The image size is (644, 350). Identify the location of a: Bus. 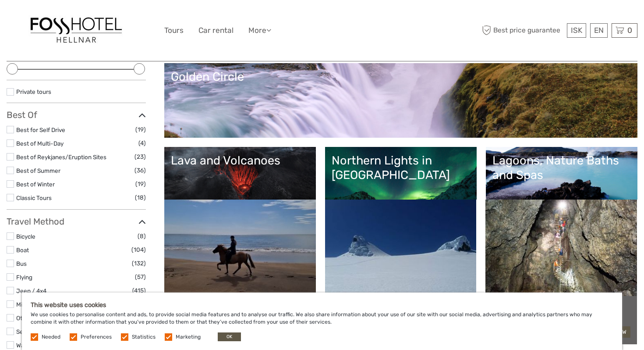
(22, 264).